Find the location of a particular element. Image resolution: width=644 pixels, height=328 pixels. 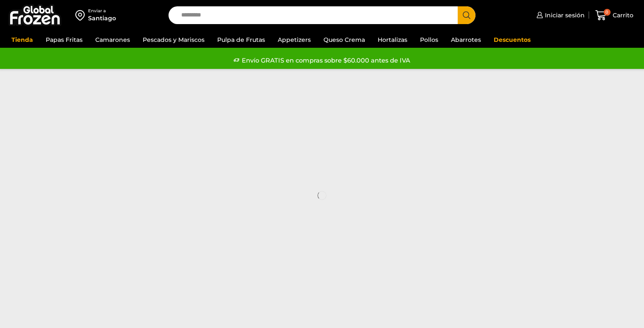

a: Tienda is located at coordinates (22, 39).